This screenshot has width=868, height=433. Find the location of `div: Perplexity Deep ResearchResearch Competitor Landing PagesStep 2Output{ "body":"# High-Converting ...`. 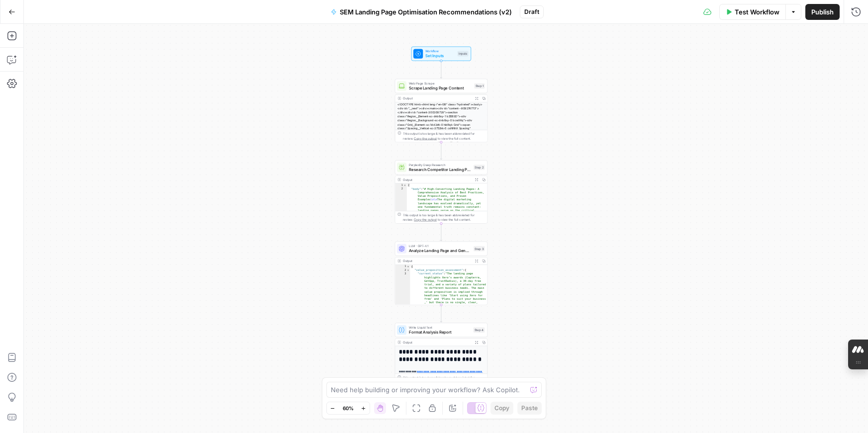

div: Perplexity Deep ResearchResearch Competitor Landing PagesStep 2Output{ "body":"# High-Converting ... is located at coordinates (441, 192).